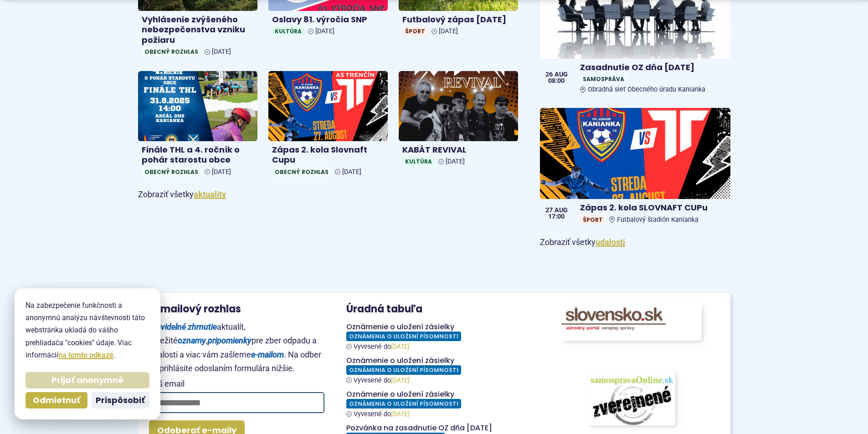 Image resolution: width=868 pixels, height=434 pixels. Describe the element at coordinates (631, 398) in the screenshot. I see `img: obrázok s odkazom na portál www.samospravaonline.sk, kde obec zverejňuje svoje zmluvy, faktúry a ...` at that location.